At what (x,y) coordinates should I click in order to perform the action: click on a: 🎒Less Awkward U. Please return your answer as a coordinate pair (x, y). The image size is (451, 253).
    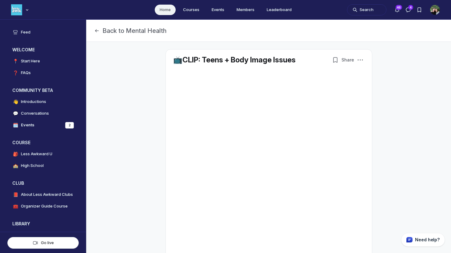
    Looking at the image, I should click on (43, 154).